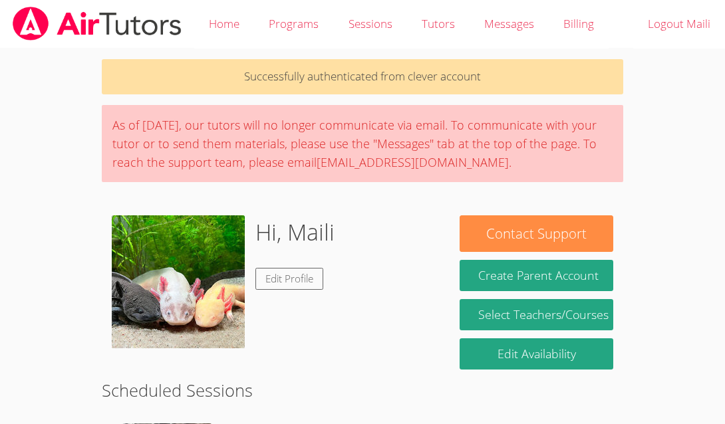 This screenshot has height=424, width=725. What do you see at coordinates (536, 233) in the screenshot?
I see `button: Contact Support` at bounding box center [536, 233].